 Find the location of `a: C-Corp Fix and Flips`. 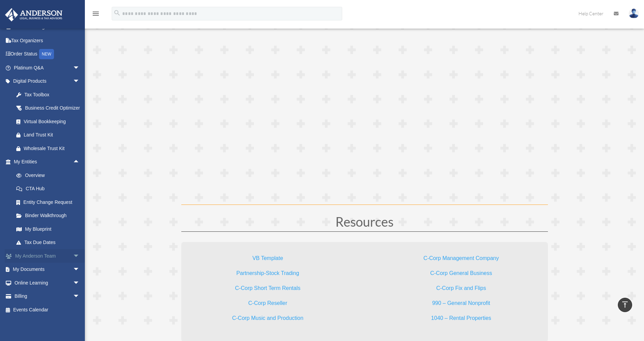

a: C-Corp Fix and Flips is located at coordinates (461, 289).